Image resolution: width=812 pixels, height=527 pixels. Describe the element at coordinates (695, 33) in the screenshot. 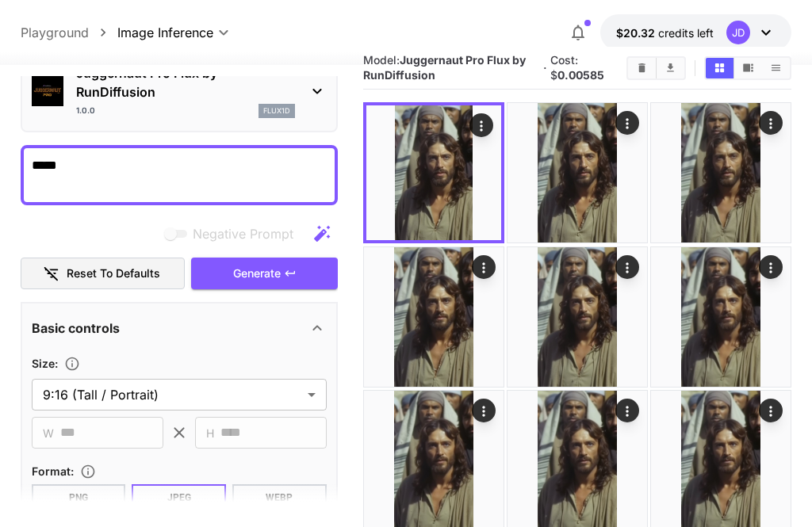

I see `button: $20.3168JD` at that location.